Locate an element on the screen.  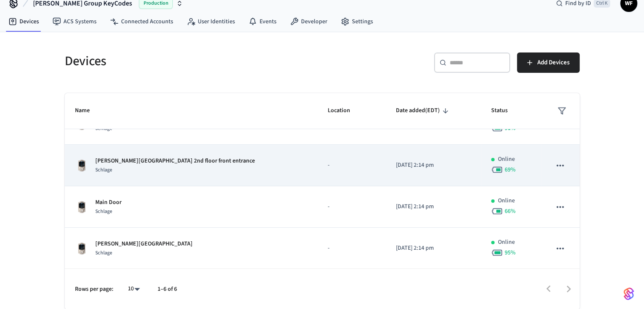
span: 66 % is located at coordinates (510, 211).